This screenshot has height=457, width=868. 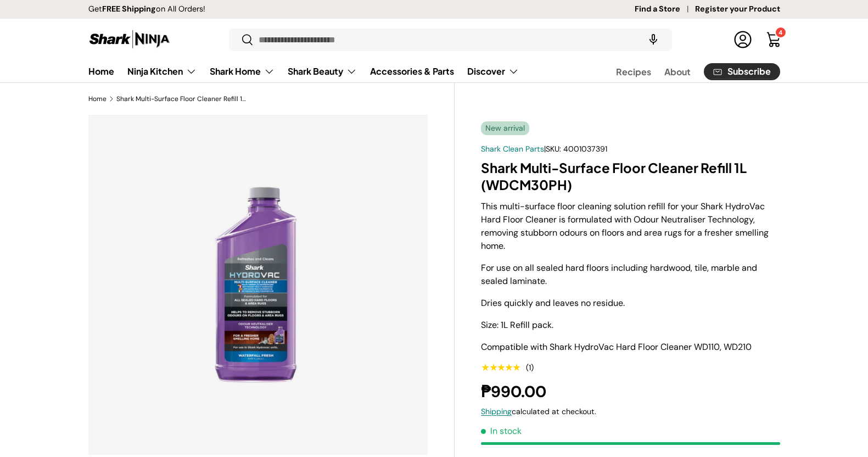 What do you see at coordinates (258, 285) in the screenshot?
I see `img: shark-hydrovac-surface-cleaner-liquid-refill-available-at-shark-ninja-philippines` at bounding box center [258, 285].